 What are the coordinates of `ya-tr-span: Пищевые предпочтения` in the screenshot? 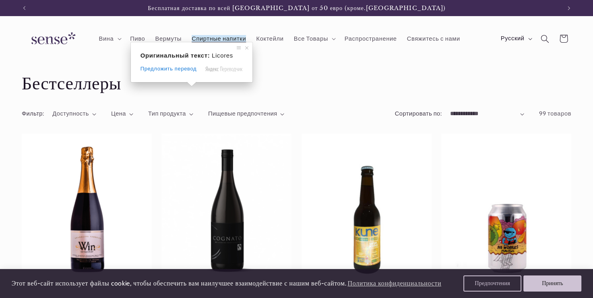 It's located at (243, 113).